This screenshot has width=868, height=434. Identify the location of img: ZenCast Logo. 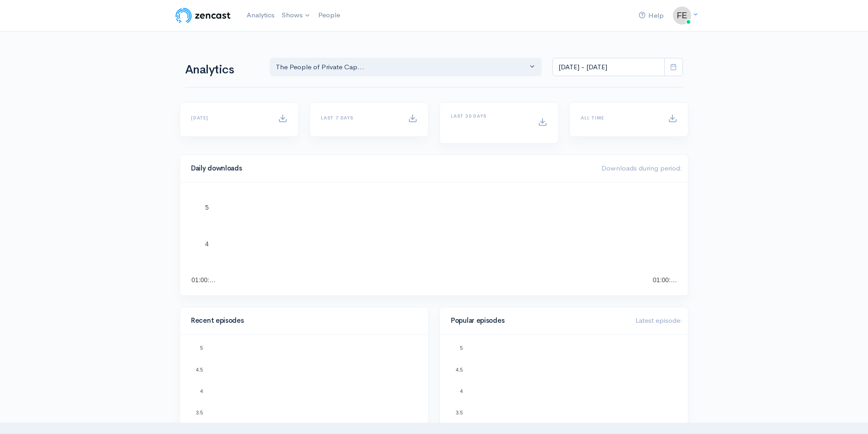
(203, 15).